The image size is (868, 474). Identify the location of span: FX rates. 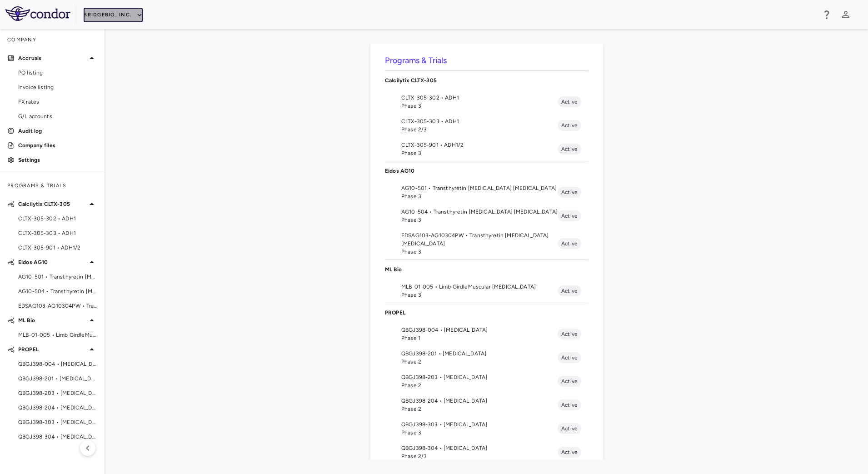
(58, 102).